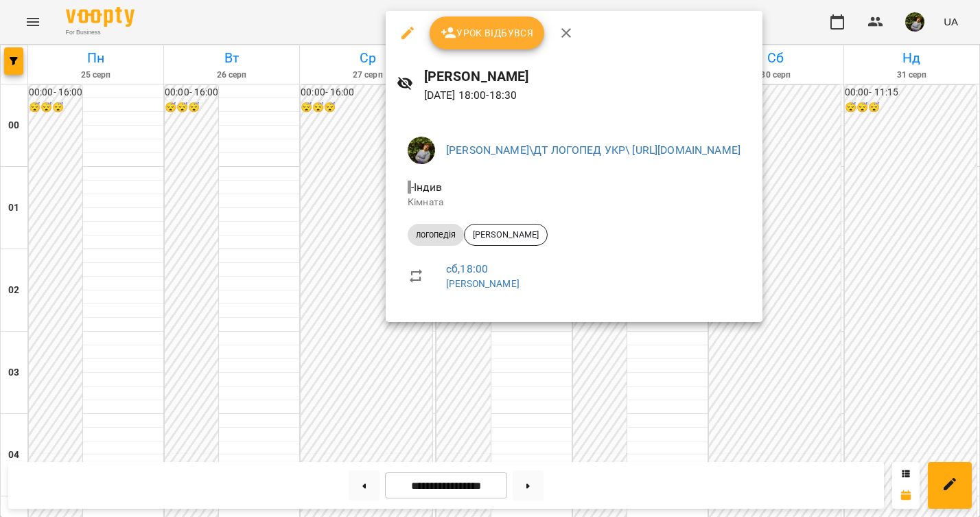 The image size is (980, 517). I want to click on p: Кімната, so click(574, 203).